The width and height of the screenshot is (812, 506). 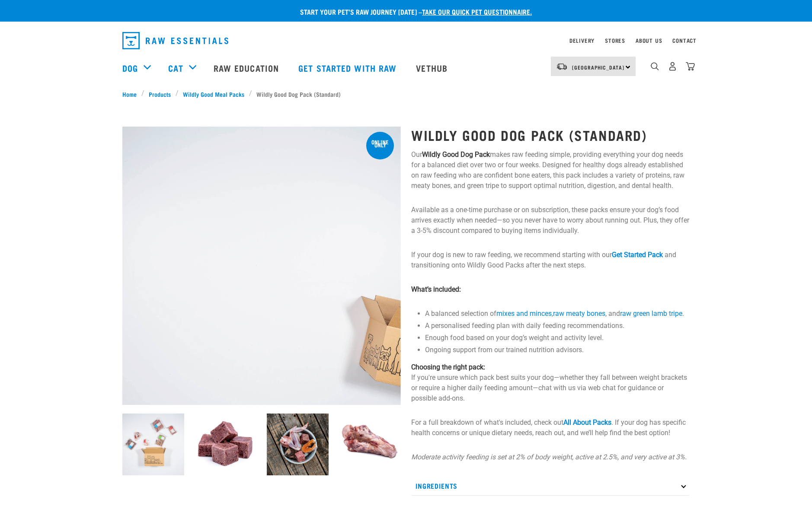 I want to click on a: raw meaty bones, so click(x=579, y=314).